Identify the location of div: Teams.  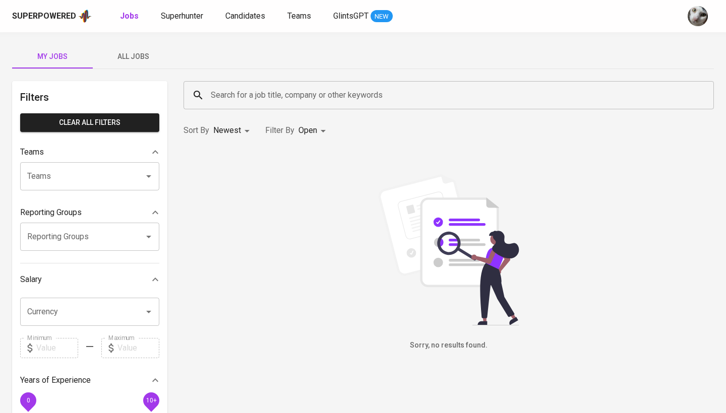
(90, 152).